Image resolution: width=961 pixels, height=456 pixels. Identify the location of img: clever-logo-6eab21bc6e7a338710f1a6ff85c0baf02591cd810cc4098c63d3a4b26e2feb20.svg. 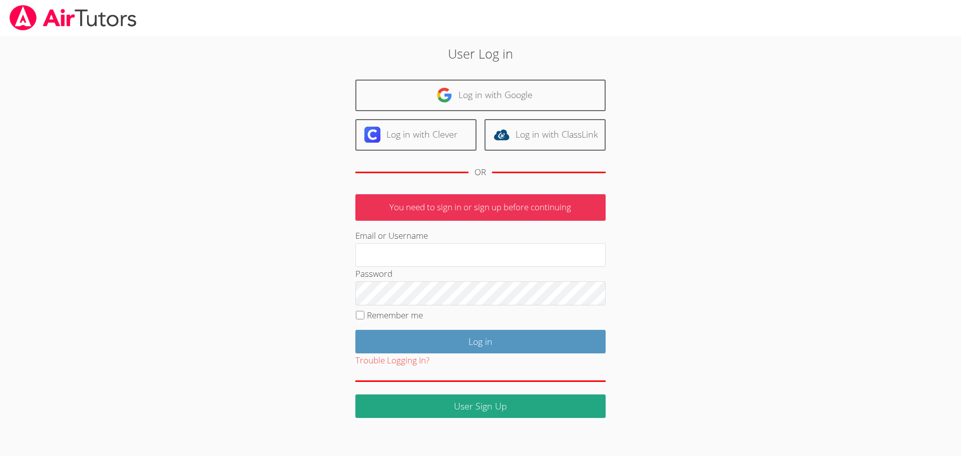
(372, 135).